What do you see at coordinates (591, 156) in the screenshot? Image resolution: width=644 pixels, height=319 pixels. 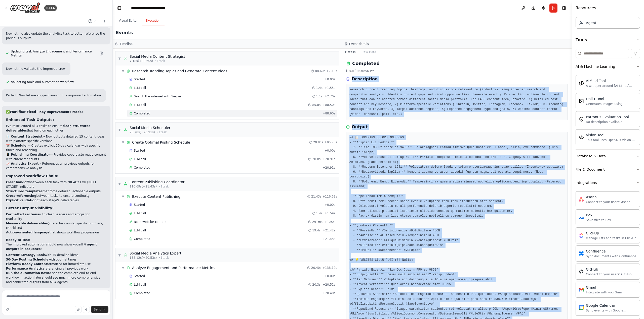 I see `div: Database & Data` at bounding box center [591, 156].